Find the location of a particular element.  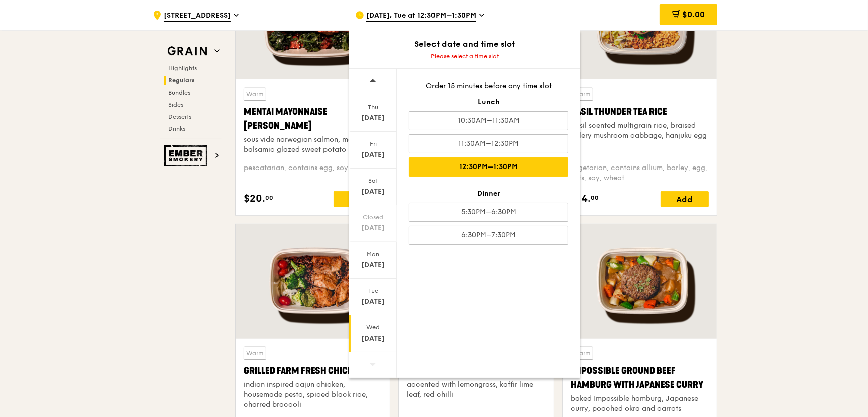

div: pescatarian, contains egg, soy, wheat is located at coordinates (313, 173).